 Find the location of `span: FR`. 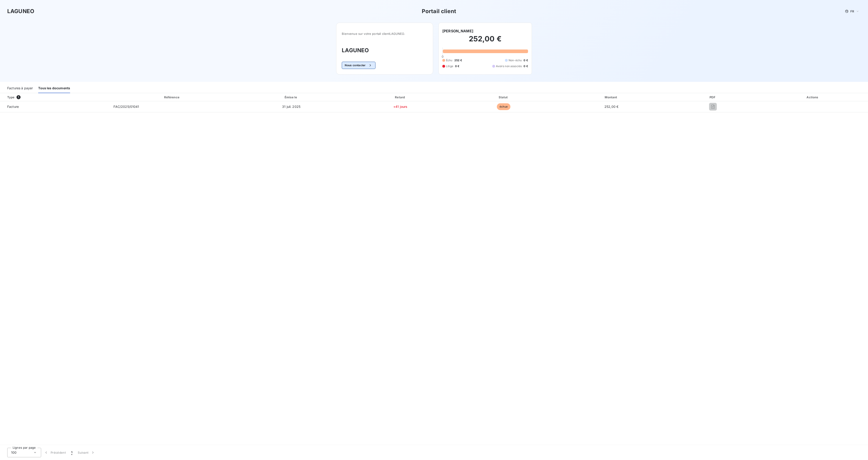

span: FR is located at coordinates (852, 12).